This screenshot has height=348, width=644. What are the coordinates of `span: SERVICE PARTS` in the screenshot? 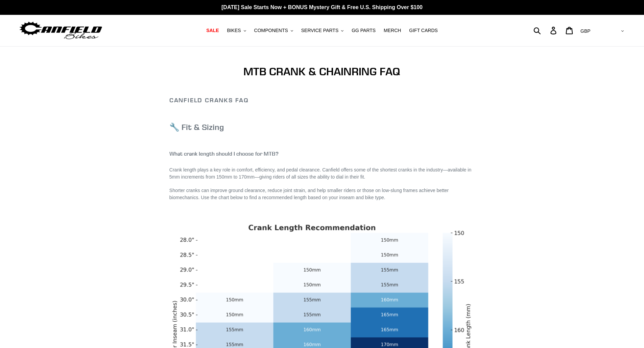 It's located at (320, 30).